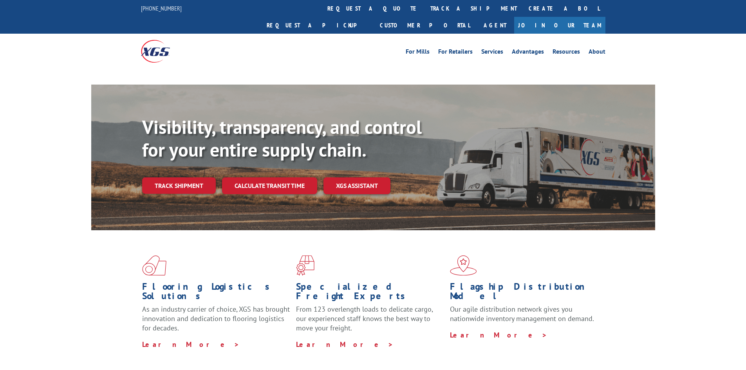  I want to click on b: Visibility, transparency, and control for your entire supply chain., so click(282, 138).